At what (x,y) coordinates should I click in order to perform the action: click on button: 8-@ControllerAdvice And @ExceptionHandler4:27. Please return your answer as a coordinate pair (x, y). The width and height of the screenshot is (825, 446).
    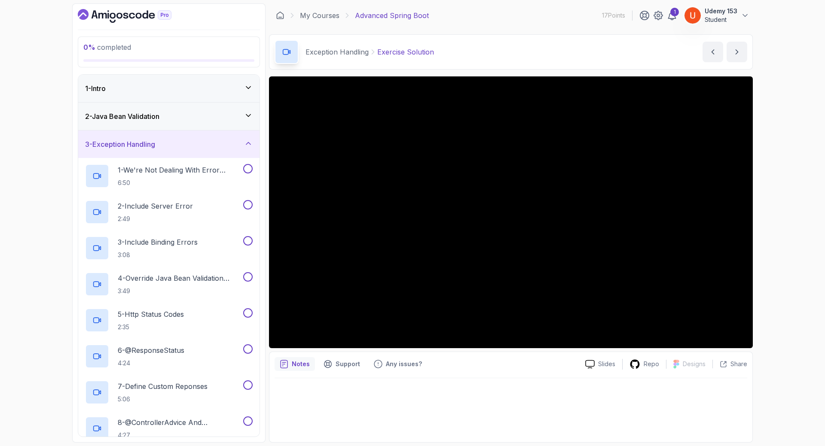
    Looking at the image, I should click on (169, 429).